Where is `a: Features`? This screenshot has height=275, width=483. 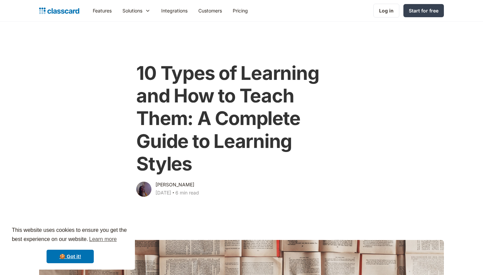
a: Features is located at coordinates (102, 10).